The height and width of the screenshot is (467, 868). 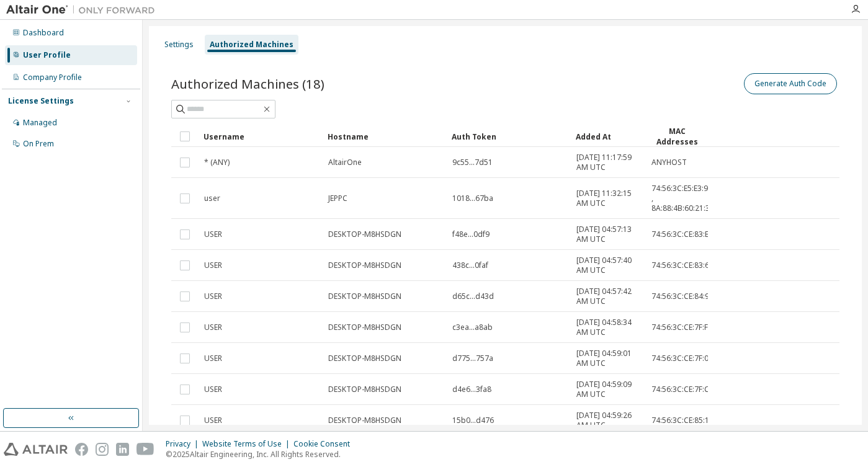 I want to click on span: d775...757a, so click(x=473, y=358).